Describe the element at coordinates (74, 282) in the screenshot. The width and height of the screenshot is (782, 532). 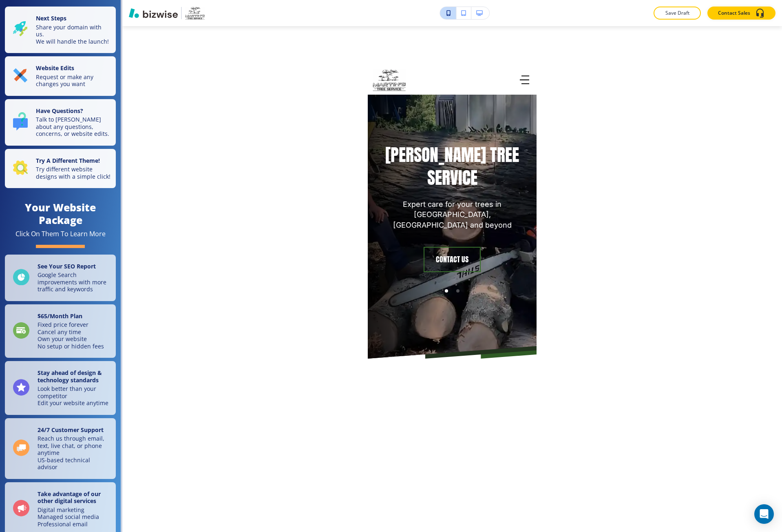
I see `p: Google Search improvements with more traffic and keywords` at that location.